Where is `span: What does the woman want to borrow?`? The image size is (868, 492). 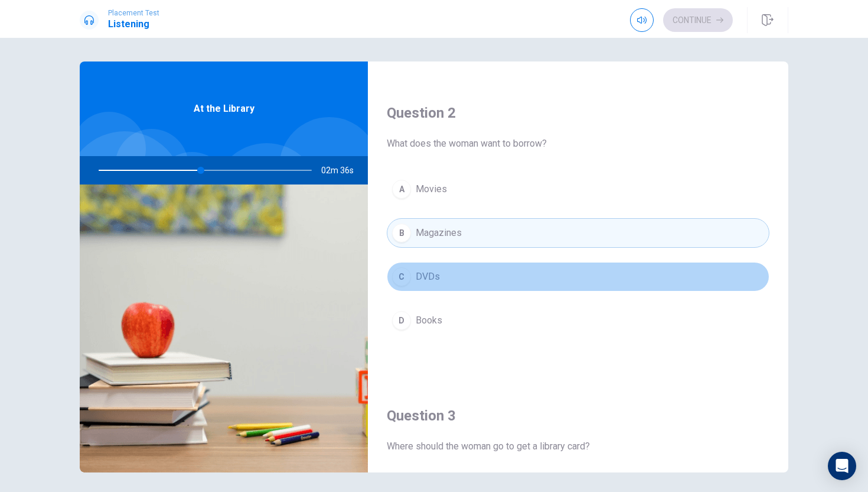
span: What does the woman want to borrow? is located at coordinates (578, 143).